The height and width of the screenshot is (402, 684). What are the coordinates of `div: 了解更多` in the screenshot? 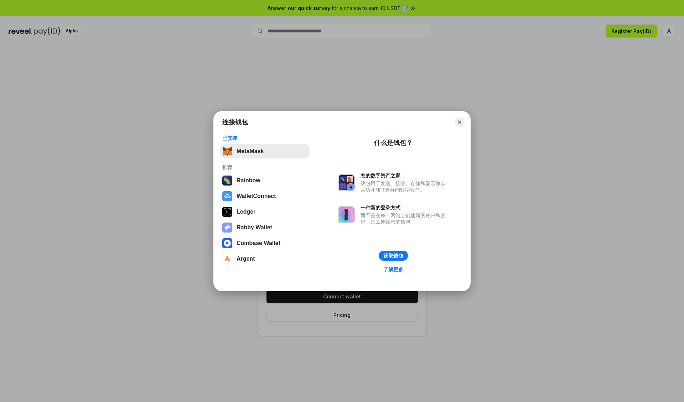 It's located at (393, 270).